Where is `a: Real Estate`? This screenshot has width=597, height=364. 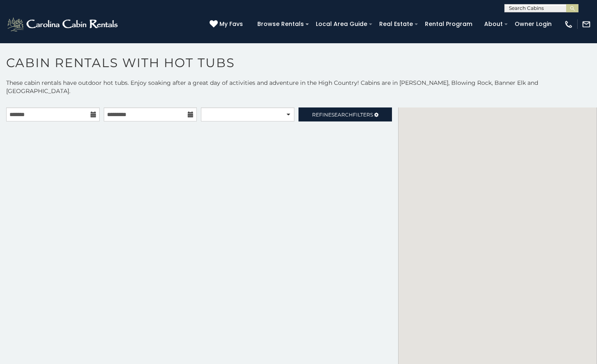
a: Real Estate is located at coordinates (396, 24).